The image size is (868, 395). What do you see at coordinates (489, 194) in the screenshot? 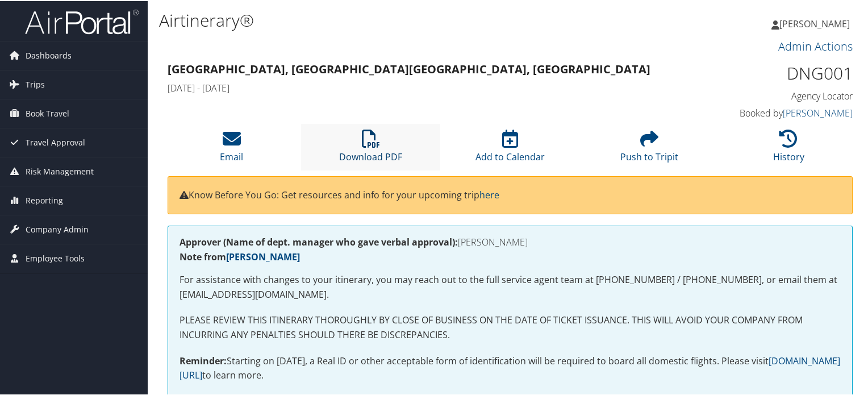
I see `a: here` at bounding box center [489, 194].